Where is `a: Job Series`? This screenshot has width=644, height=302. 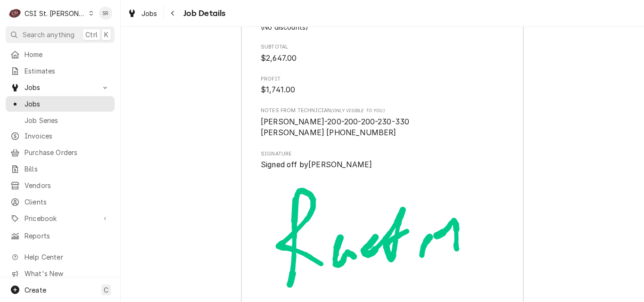
a: Job Series is located at coordinates (60, 120).